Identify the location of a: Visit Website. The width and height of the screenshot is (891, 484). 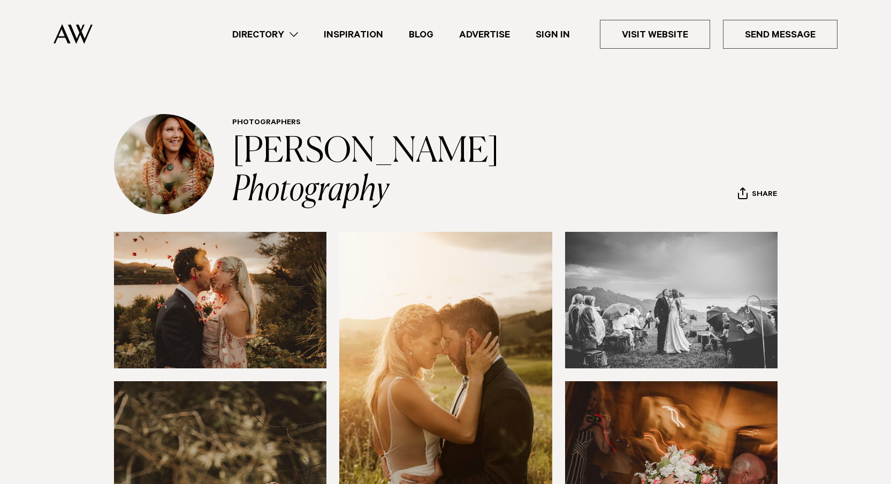
(655, 34).